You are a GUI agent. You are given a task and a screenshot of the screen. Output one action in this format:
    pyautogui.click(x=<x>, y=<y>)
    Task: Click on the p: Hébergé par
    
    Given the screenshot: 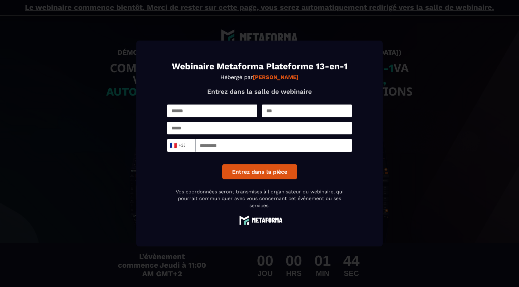 What is the action you would take?
    pyautogui.click(x=259, y=77)
    